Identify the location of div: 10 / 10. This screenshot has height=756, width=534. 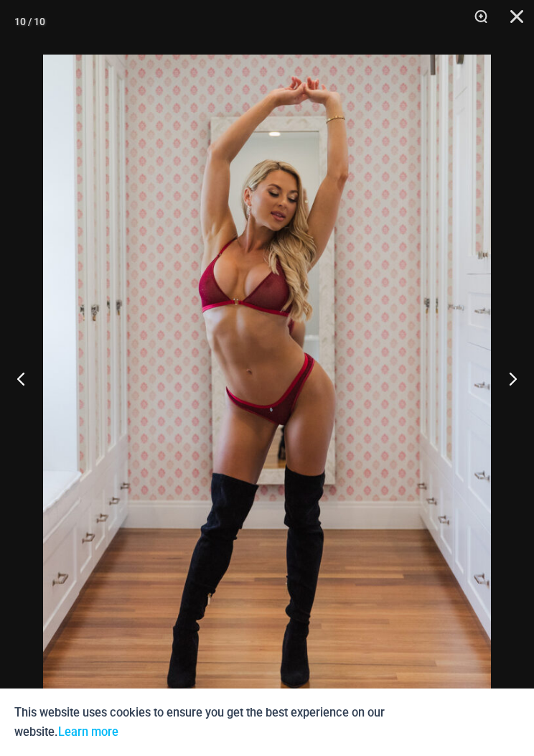
(30, 22).